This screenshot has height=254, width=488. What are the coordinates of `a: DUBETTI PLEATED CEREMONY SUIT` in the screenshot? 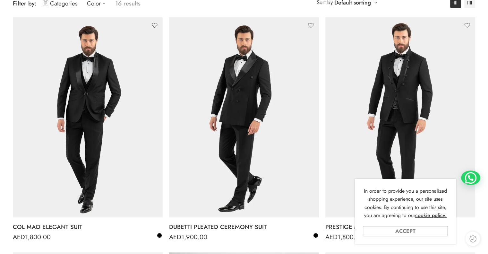 It's located at (244, 227).